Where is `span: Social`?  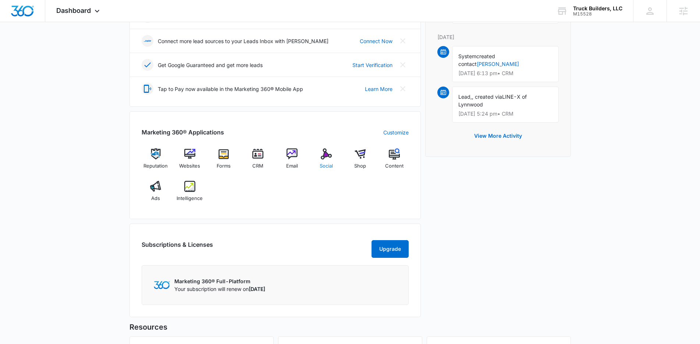 span: Social is located at coordinates (326, 166).